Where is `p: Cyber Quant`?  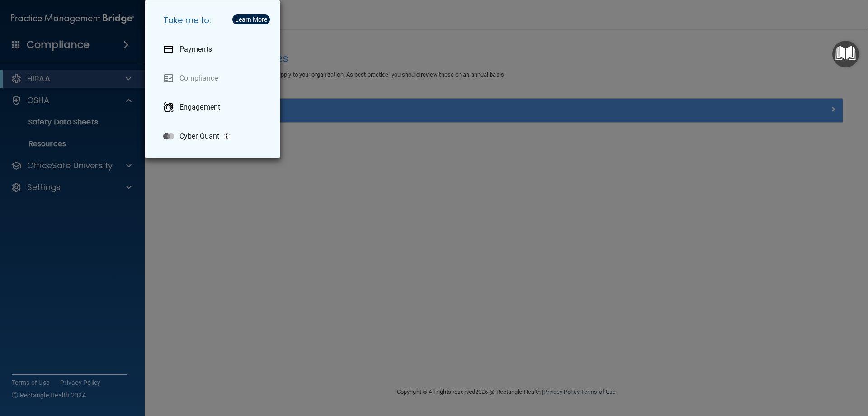
p: Cyber Quant is located at coordinates (199, 136).